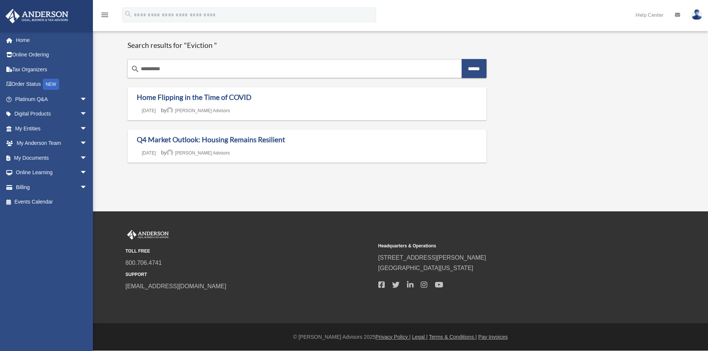 The image size is (708, 351). I want to click on a: Privacy Policy |, so click(393, 337).